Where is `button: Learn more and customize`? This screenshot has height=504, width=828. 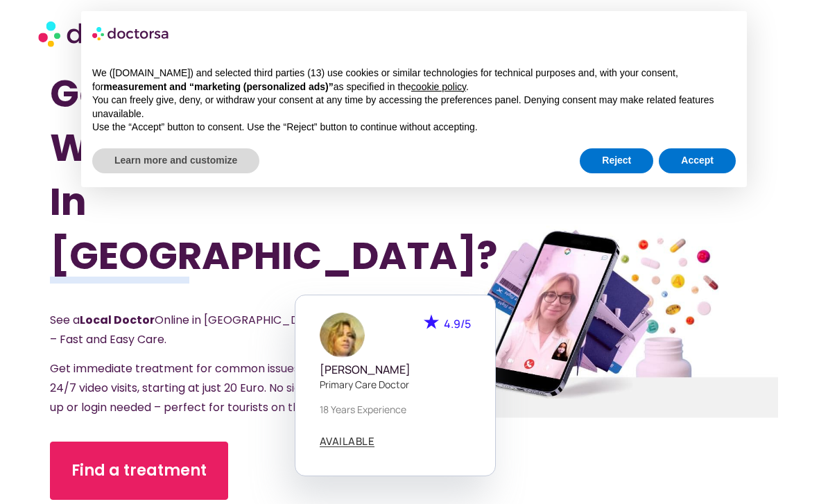
button: Learn more and customize is located at coordinates (175, 161).